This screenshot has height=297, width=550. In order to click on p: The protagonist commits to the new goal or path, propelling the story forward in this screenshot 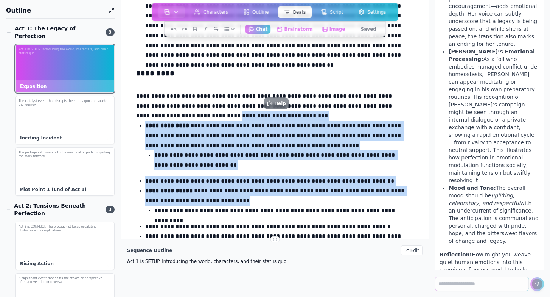, I will do `click(65, 154)`.